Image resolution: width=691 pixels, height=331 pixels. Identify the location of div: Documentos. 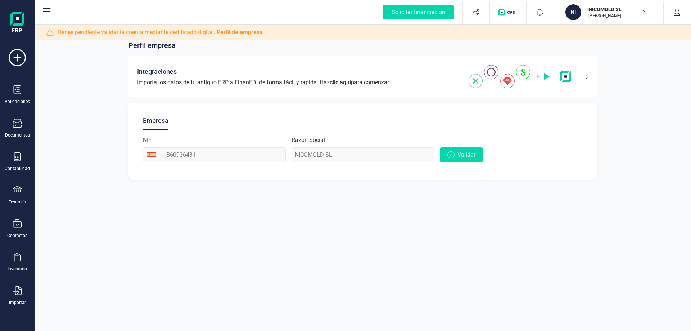
(17, 135).